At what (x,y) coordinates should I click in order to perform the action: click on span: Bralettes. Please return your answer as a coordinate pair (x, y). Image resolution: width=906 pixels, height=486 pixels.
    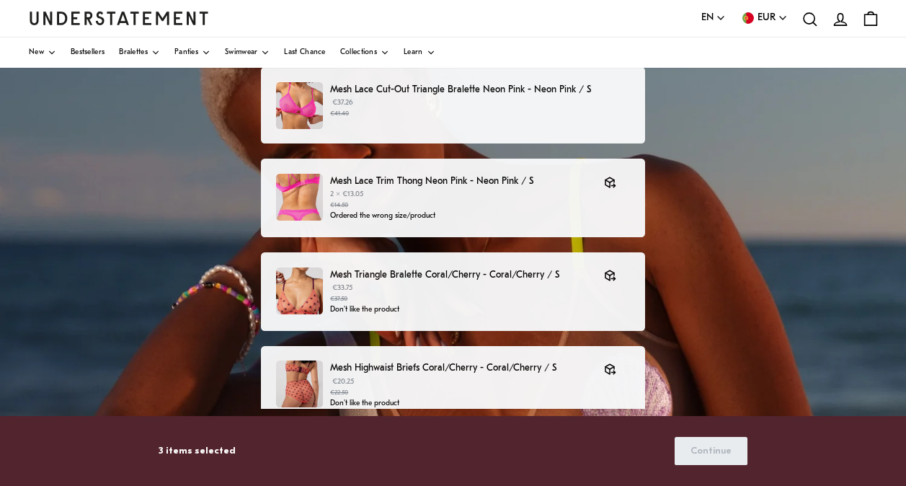
    Looking at the image, I should click on (133, 53).